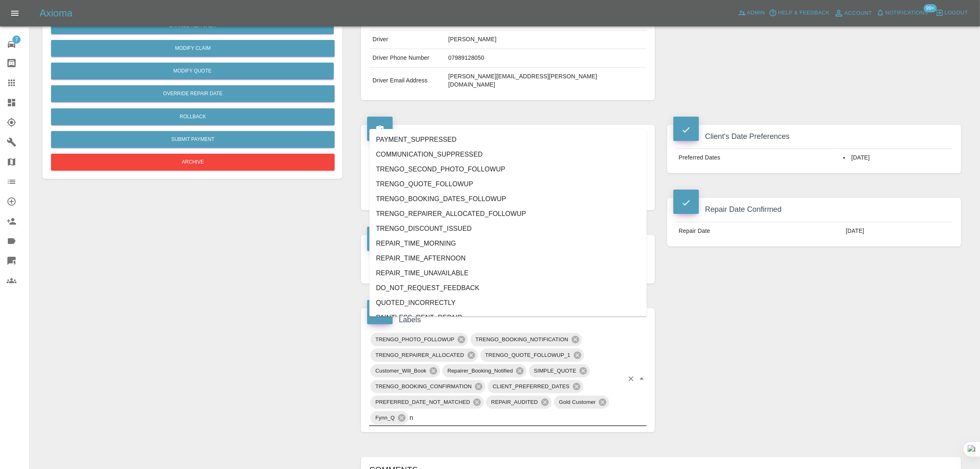  I want to click on span: TRENGO_PHOTO_FOLLOWUP, so click(415, 339).